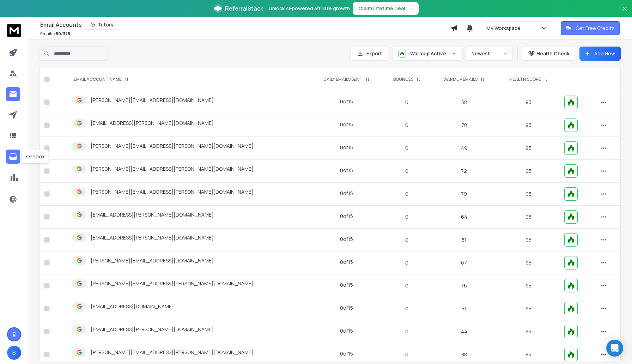 This screenshot has height=364, width=632. I want to click on span: S, so click(14, 352).